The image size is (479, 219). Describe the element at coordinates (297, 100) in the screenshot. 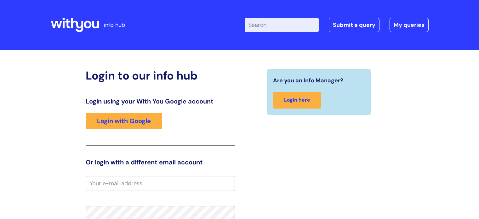

I see `a: Login here` at that location.